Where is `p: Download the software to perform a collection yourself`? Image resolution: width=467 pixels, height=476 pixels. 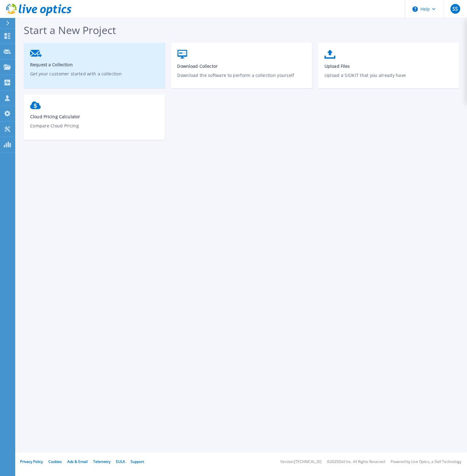
p: Download the software to perform a collection yourself is located at coordinates (242, 79).